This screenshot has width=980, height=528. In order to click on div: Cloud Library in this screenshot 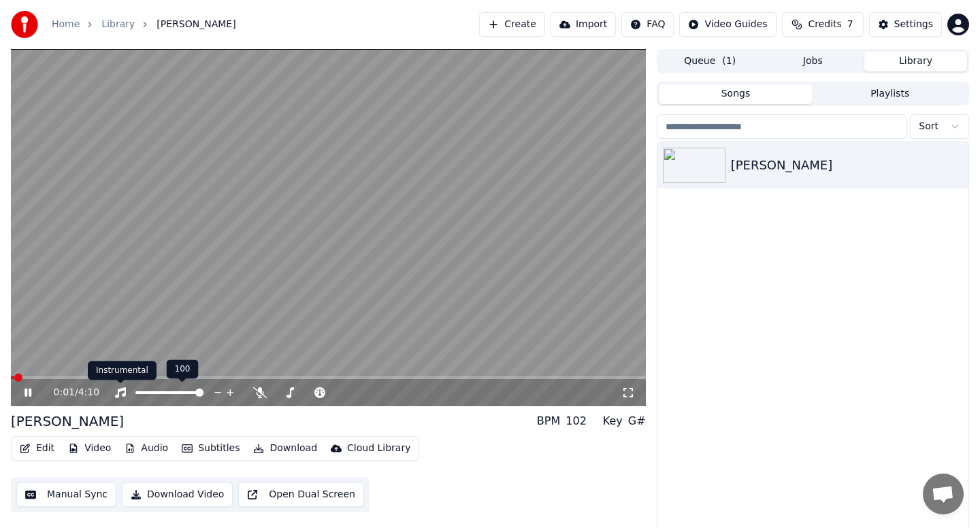, I will do `click(379, 448)`.